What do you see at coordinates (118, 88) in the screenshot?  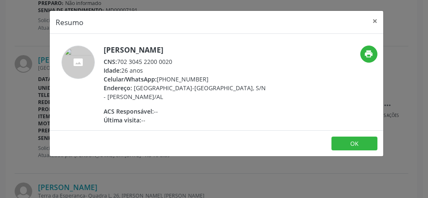 I see `span: Endereço:` at bounding box center [118, 88].